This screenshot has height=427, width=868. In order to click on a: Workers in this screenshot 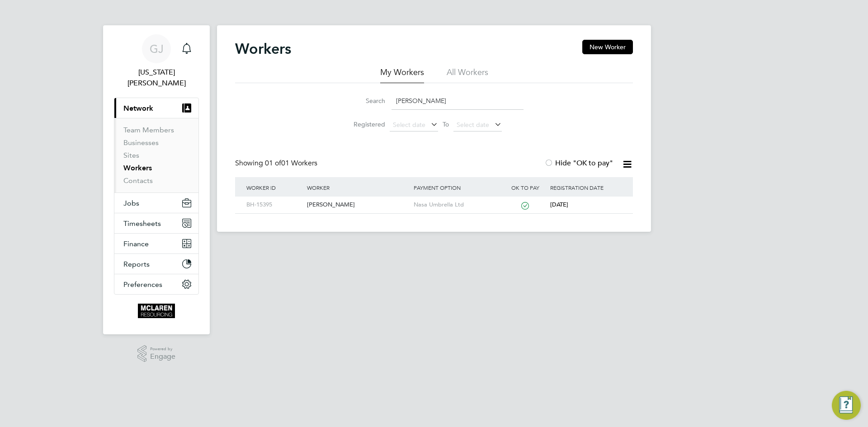, I will do `click(137, 168)`.